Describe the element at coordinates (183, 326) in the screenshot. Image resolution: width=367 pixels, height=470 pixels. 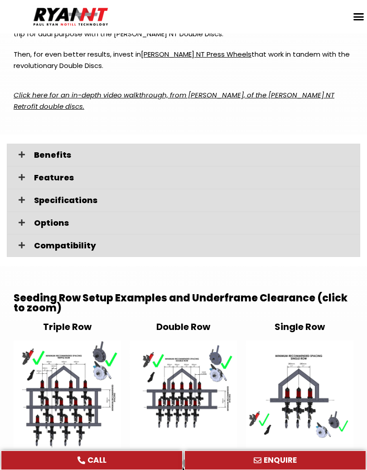
I see `h4: Double Row` at that location.